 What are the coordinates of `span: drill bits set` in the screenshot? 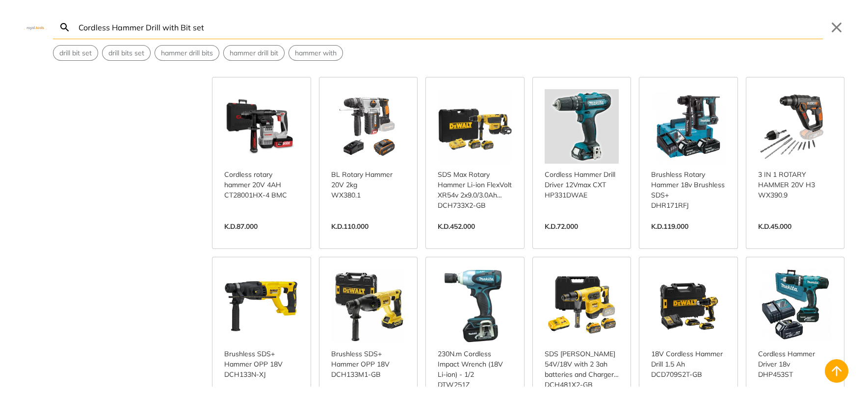 It's located at (126, 53).